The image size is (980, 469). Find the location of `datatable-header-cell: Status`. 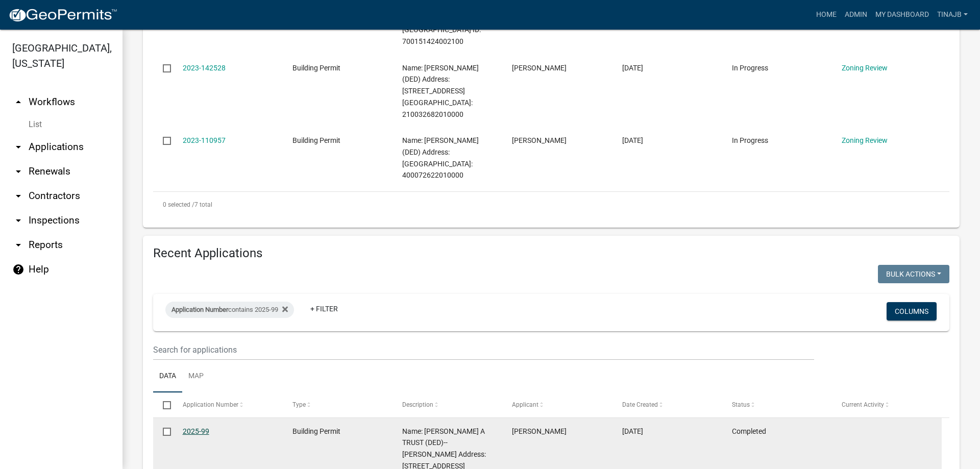

datatable-header-cell: Status is located at coordinates (776, 404).